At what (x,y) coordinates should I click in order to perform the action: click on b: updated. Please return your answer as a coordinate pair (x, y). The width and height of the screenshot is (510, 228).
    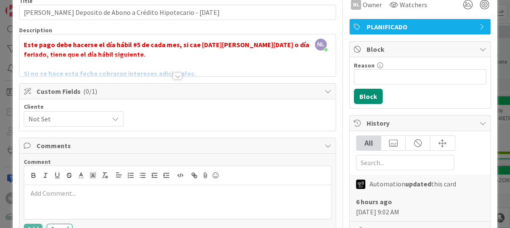
    Looking at the image, I should click on (418, 184).